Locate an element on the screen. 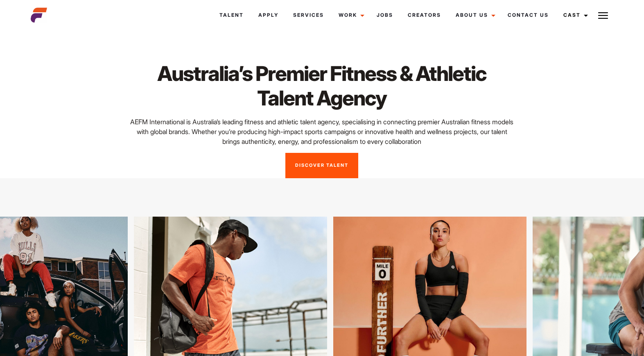 The width and height of the screenshot is (644, 356). a: About Us is located at coordinates (474, 15).